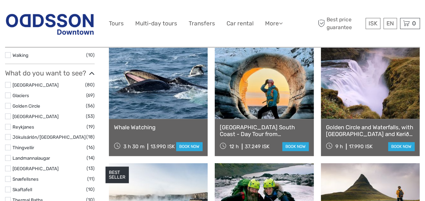 The width and height of the screenshot is (425, 201). I want to click on span: (14), so click(91, 158).